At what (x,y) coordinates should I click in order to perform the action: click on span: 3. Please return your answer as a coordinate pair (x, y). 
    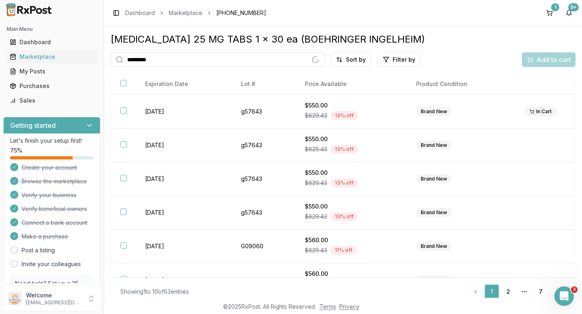
    Looking at the image, I should click on (574, 290).